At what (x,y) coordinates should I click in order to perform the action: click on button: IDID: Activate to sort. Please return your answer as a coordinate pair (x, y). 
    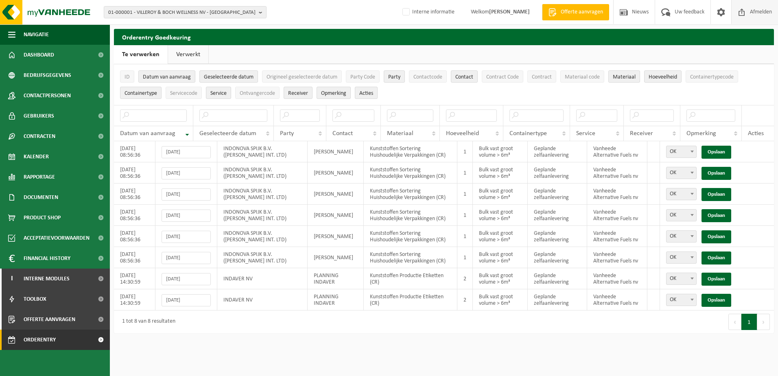
    Looking at the image, I should click on (127, 76).